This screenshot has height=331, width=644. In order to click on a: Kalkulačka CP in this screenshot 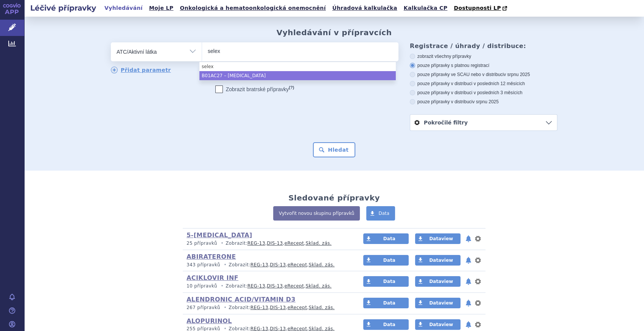, I will do `click(426, 8)`.